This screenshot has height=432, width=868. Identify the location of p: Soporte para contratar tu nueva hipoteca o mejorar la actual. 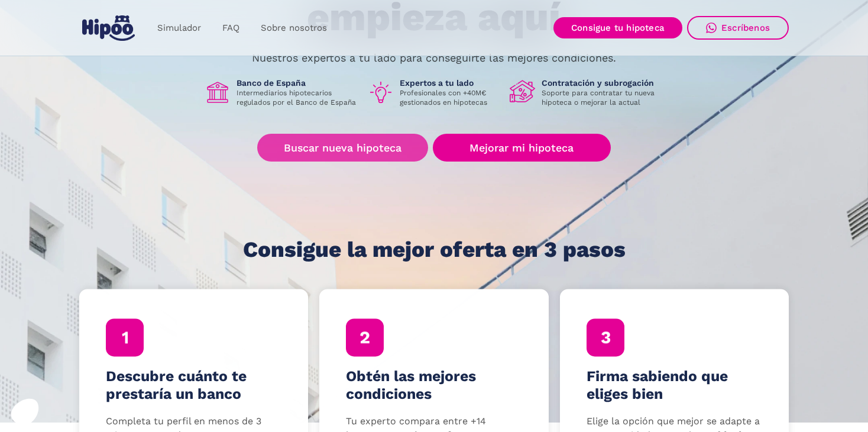
(602, 97).